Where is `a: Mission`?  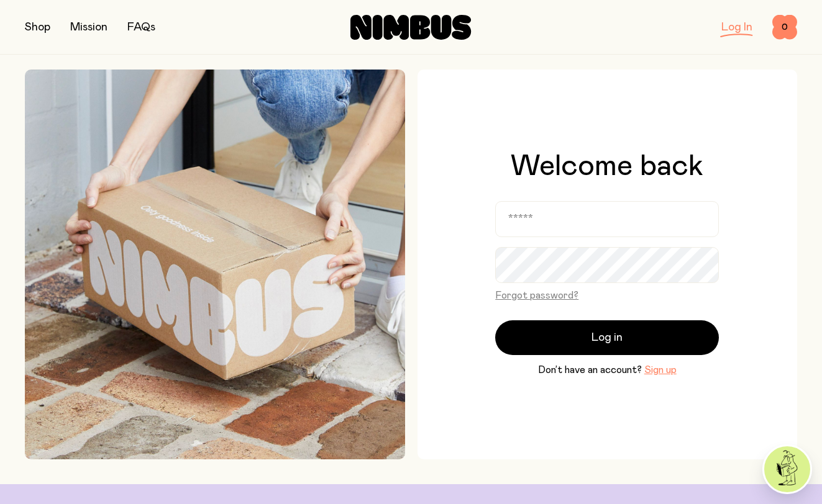 a: Mission is located at coordinates (89, 28).